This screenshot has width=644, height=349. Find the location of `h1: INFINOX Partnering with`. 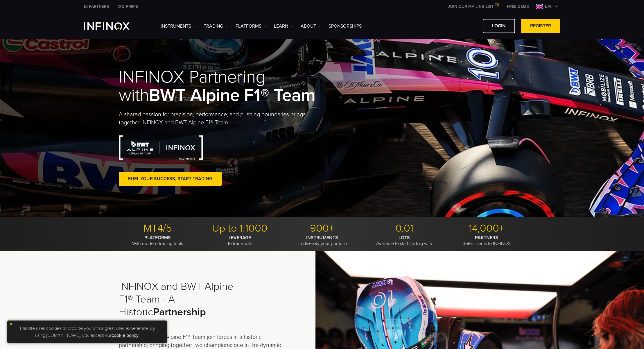

h1: INFINOX Partnering with is located at coordinates (220, 86).